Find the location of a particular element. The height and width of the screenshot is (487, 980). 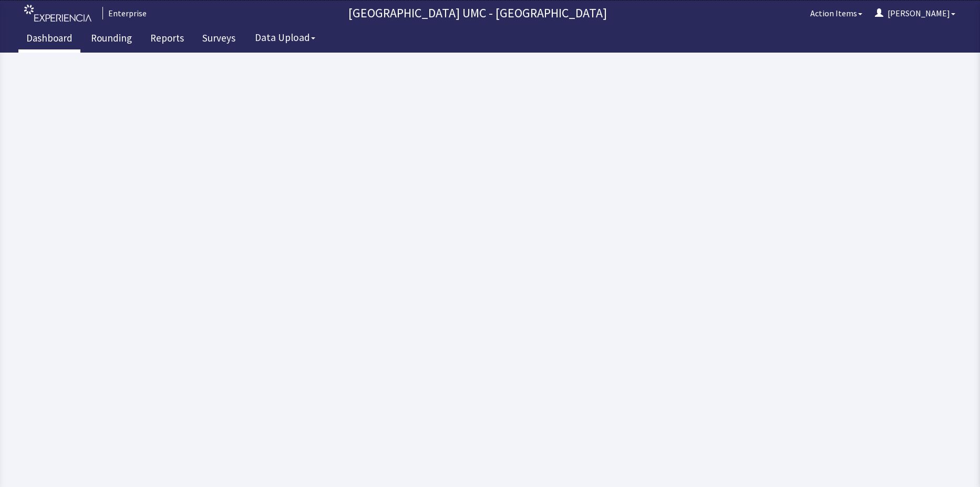

a: Reports is located at coordinates (167, 39).